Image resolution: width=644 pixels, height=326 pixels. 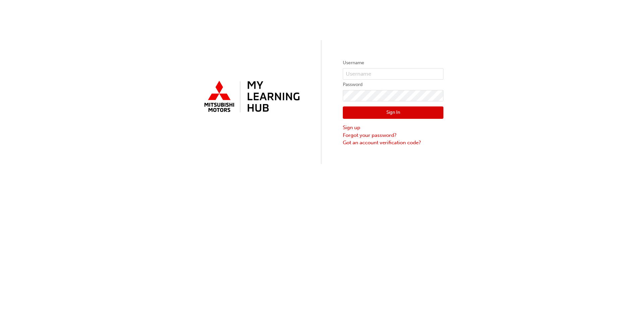 I want to click on a: Got an account verification code?, so click(x=393, y=143).